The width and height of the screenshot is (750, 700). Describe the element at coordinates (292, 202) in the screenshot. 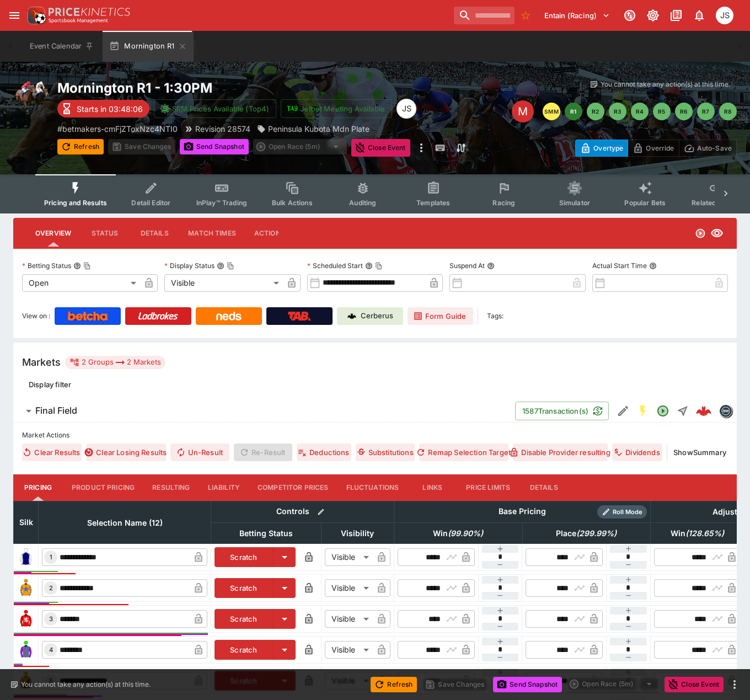

I see `span: Bulk Actions` at that location.